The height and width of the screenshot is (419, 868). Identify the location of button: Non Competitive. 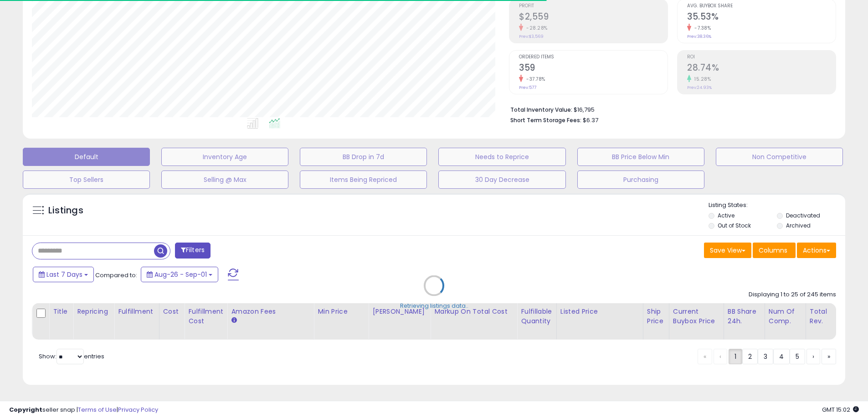
(779, 157).